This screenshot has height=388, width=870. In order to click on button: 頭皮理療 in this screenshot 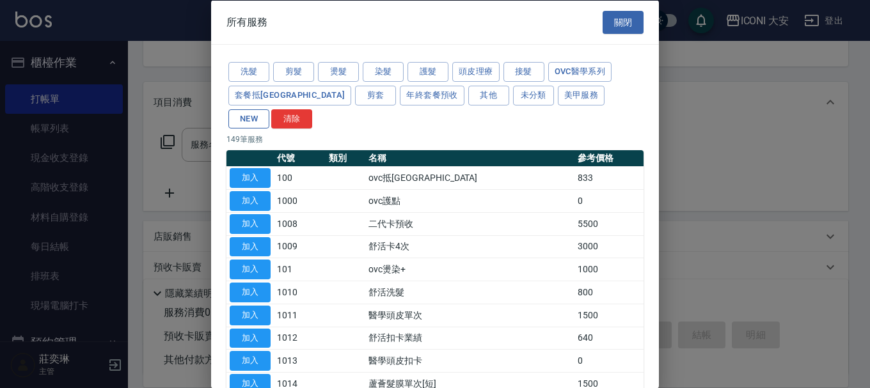, I will do `click(476, 72)`.